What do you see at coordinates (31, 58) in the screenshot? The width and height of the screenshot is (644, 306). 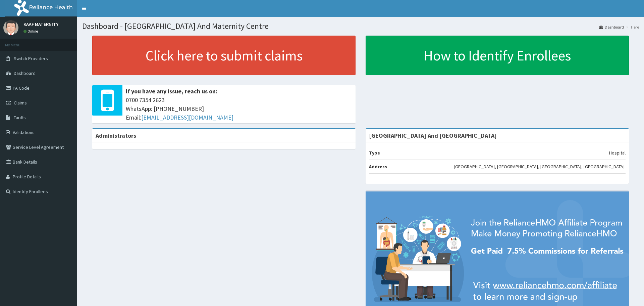 I see `span: Switch Providers` at bounding box center [31, 58].